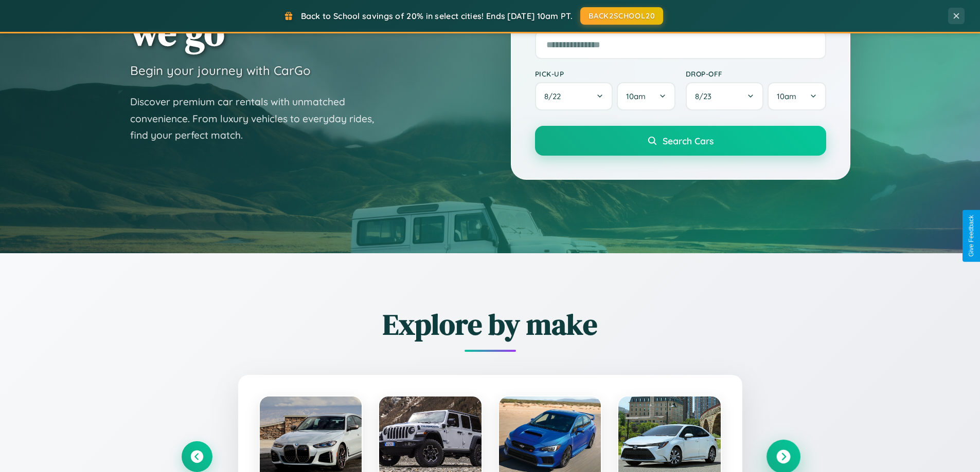 The height and width of the screenshot is (472, 980). What do you see at coordinates (971, 236) in the screenshot?
I see `div: Give Feedback` at bounding box center [971, 236].